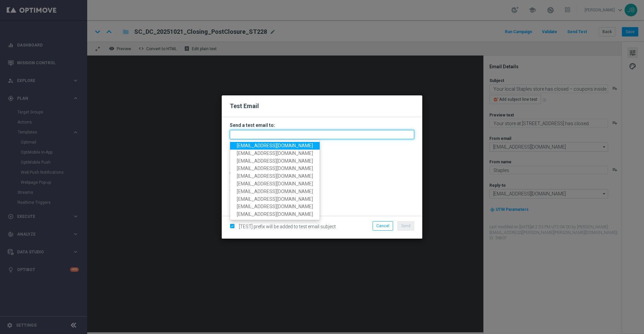 Image resolution: width=644 pixels, height=334 pixels. What do you see at coordinates (383, 226) in the screenshot?
I see `button: Cancel` at bounding box center [383, 226].